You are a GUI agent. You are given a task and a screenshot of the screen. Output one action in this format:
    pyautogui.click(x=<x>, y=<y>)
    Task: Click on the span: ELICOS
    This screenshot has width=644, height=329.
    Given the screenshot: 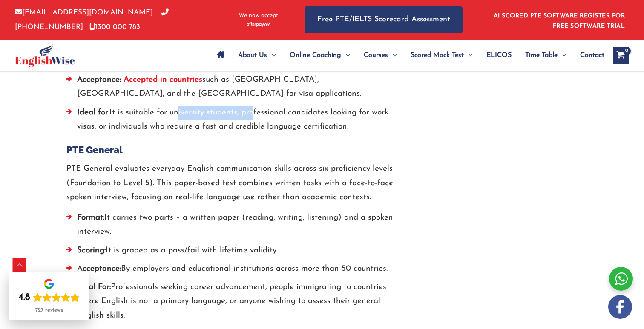 What is the action you would take?
    pyautogui.click(x=499, y=55)
    